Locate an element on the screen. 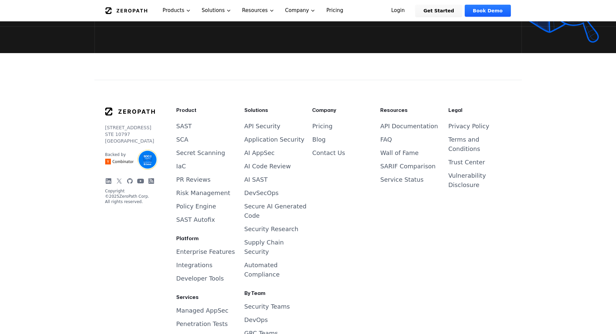 The width and height of the screenshot is (616, 334). img: SOC2 Type II Certified is located at coordinates (147, 159).